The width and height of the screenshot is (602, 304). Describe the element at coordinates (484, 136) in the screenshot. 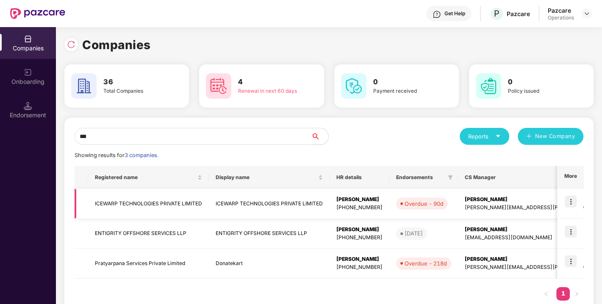

I see `div: Reports` at that location.